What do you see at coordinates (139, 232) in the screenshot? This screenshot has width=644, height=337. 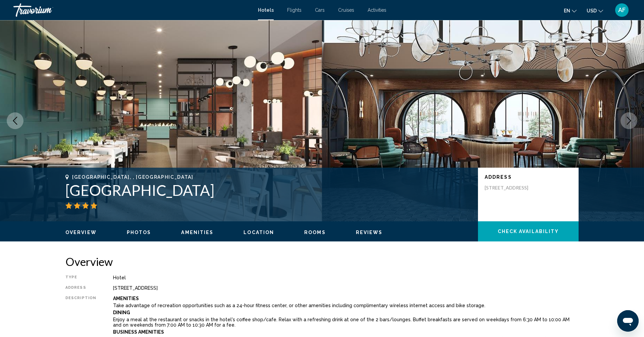 I see `span: Photos` at bounding box center [139, 232].